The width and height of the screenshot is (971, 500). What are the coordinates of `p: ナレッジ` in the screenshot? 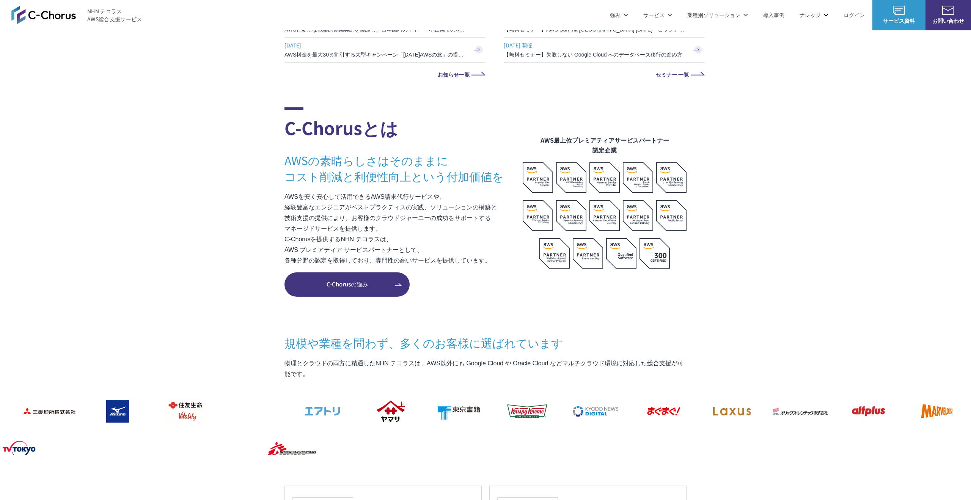 It's located at (814, 15).